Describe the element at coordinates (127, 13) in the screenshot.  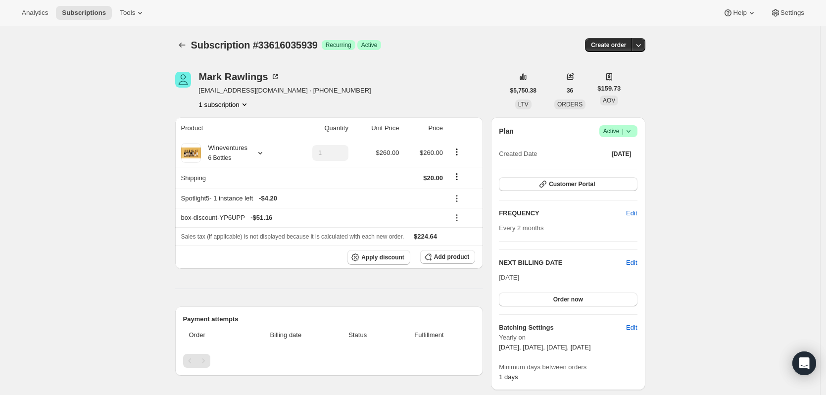
I see `span: Tools` at that location.